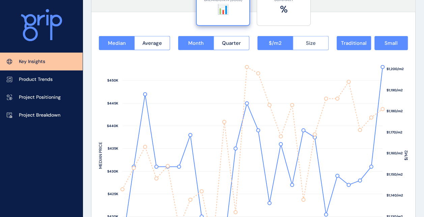 Image resolution: width=424 pixels, height=217 pixels. Describe the element at coordinates (39, 115) in the screenshot. I see `p: Project Breakdown` at that location.